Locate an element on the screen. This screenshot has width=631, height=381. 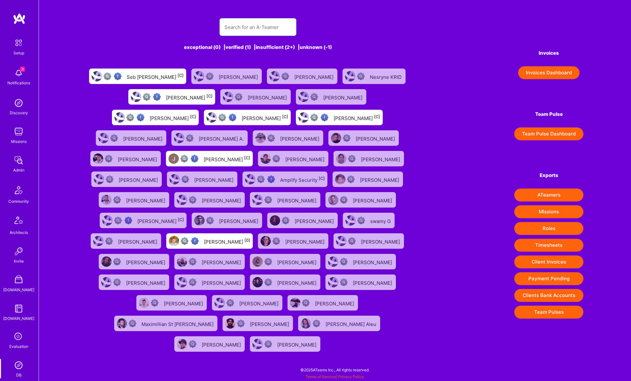
button: Team Pulses is located at coordinates (548, 312).